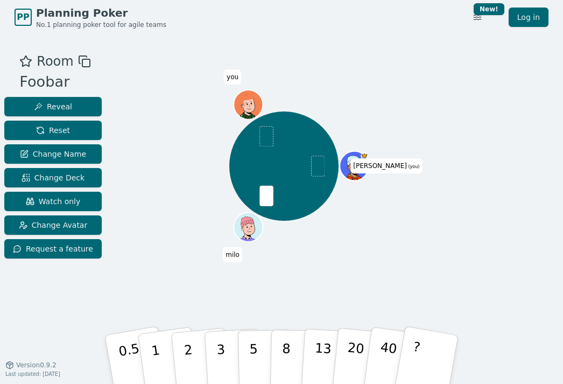 This screenshot has height=384, width=563. Describe the element at coordinates (53, 249) in the screenshot. I see `span: Request a feature` at that location.